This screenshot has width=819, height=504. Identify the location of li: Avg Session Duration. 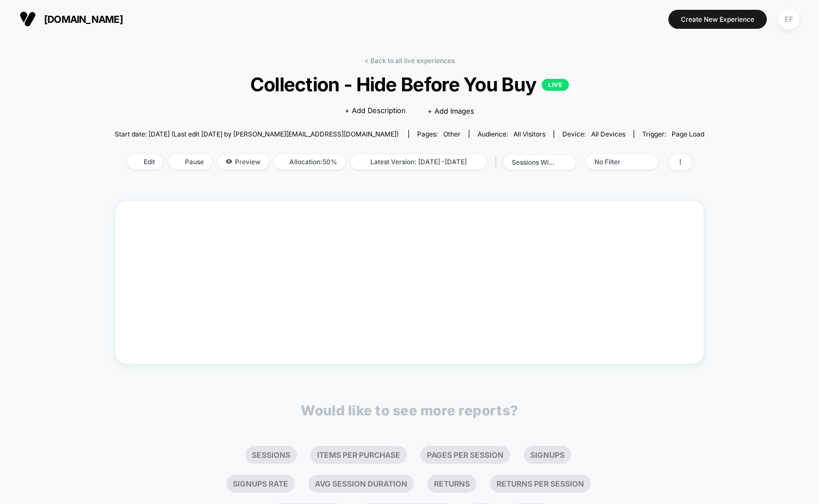
(361, 483).